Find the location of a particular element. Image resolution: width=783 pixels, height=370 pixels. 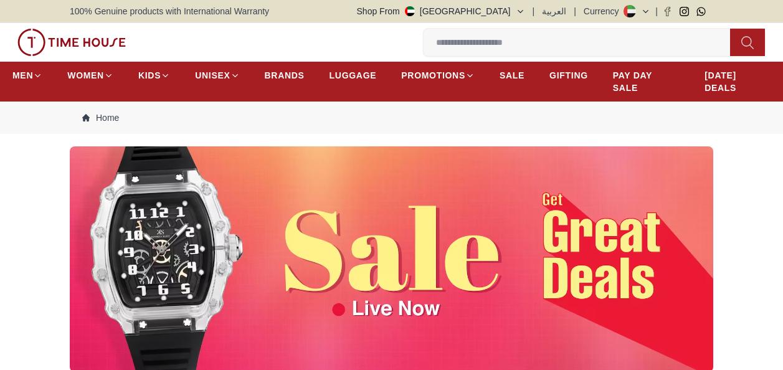

a: MEN is located at coordinates (27, 75).